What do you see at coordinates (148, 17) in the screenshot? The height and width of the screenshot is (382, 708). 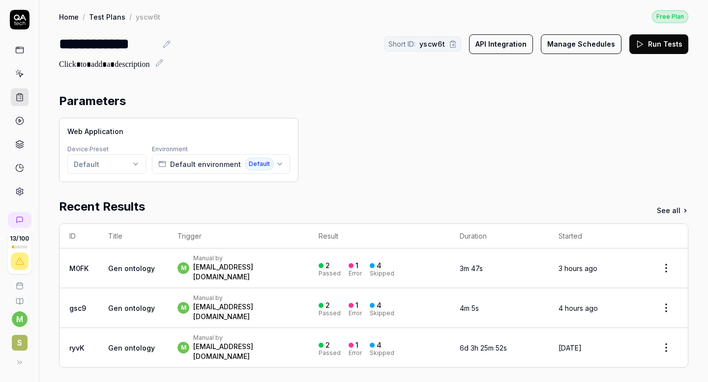 I see `div: yscw6t` at bounding box center [148, 17].